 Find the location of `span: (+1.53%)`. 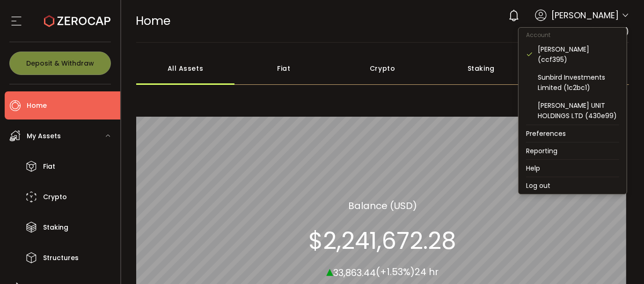

span: (+1.53%) is located at coordinates (395, 272).